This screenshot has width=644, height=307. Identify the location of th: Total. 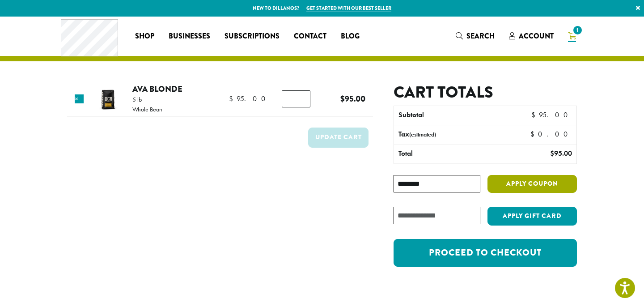
(448, 154).